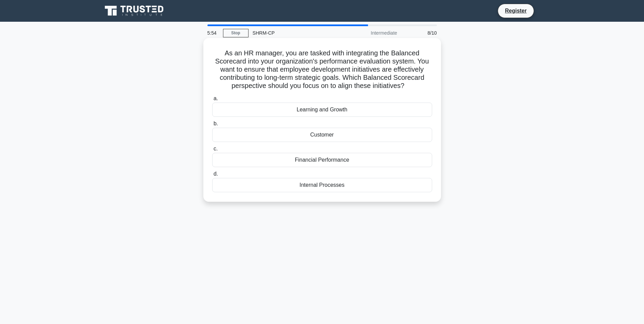 The width and height of the screenshot is (644, 324). Describe the element at coordinates (213, 33) in the screenshot. I see `div: 5:54` at that location.